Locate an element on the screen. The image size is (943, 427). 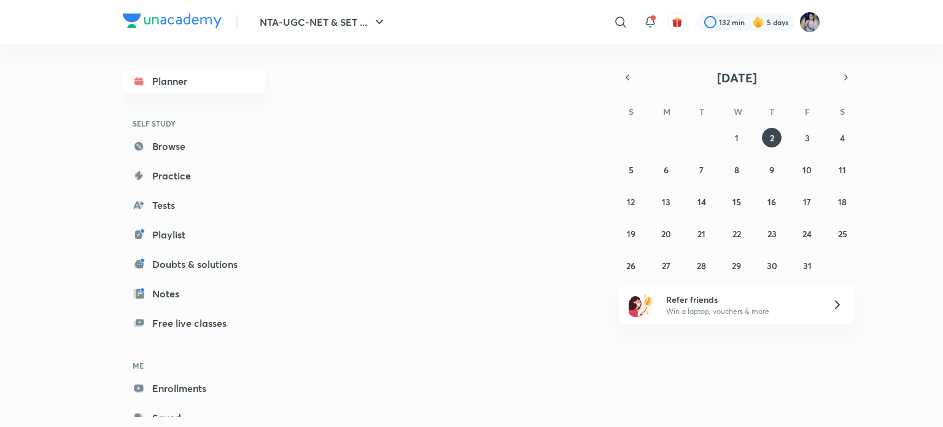
button: avatar is located at coordinates (677, 22).